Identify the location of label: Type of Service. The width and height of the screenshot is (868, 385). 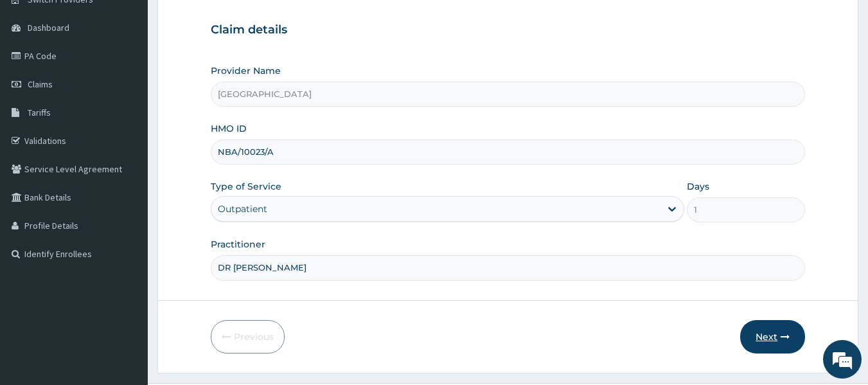
(246, 186).